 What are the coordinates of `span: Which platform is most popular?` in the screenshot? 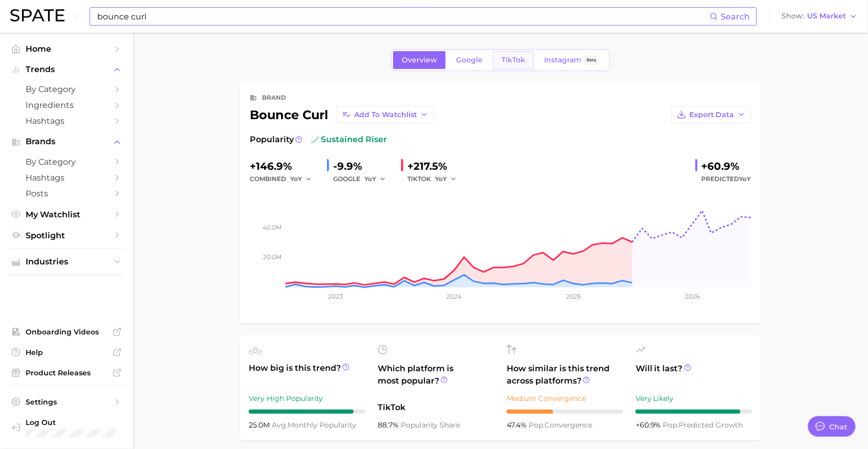 It's located at (436, 380).